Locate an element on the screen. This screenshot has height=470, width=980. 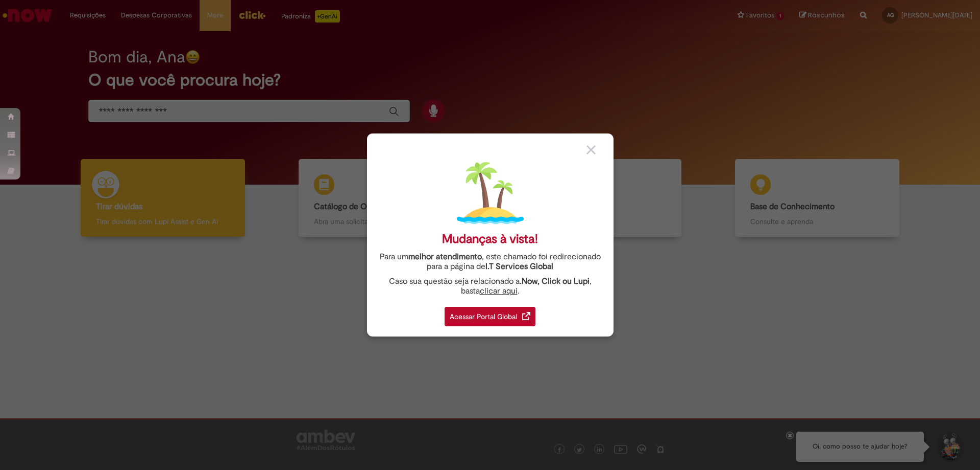
strong: melhor atendimento is located at coordinates (445, 257).